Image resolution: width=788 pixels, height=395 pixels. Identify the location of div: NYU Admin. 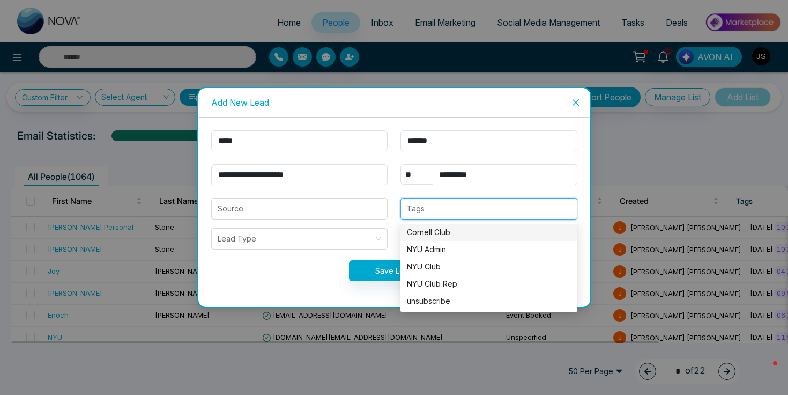
(489, 249).